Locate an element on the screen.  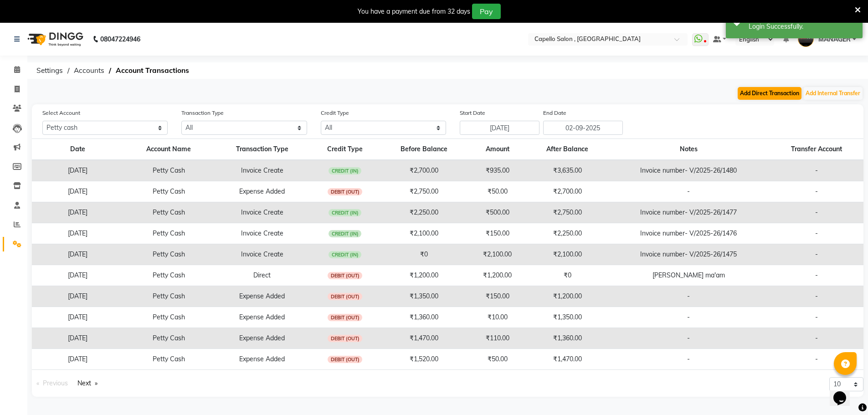
input: Start Date is located at coordinates (500, 128).